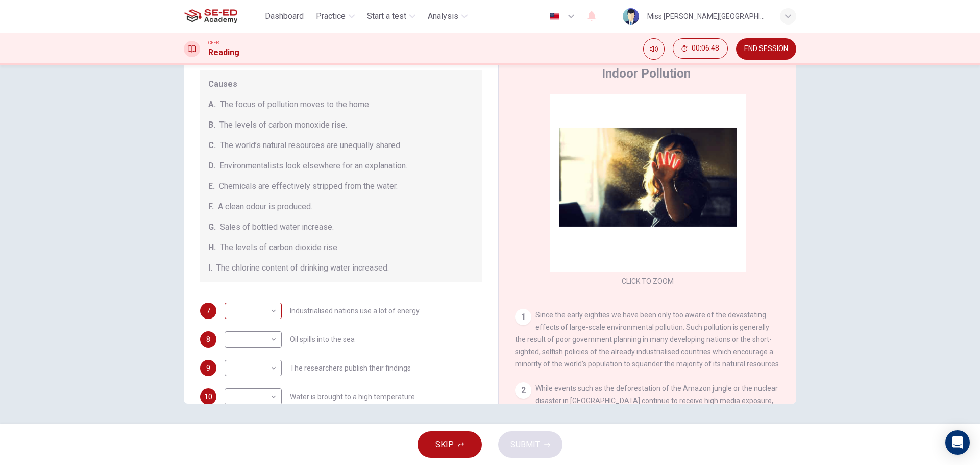 The width and height of the screenshot is (980, 465). I want to click on button: END SESSION, so click(766, 49).